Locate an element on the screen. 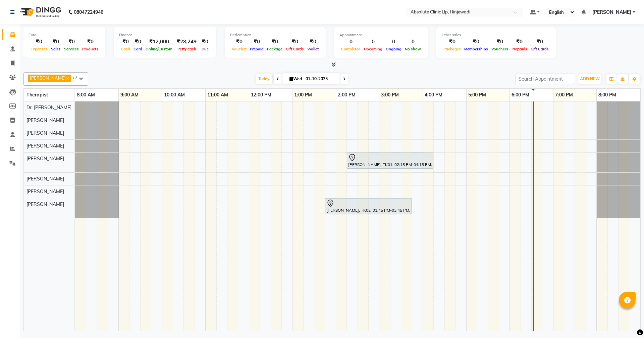  span: Today is located at coordinates (264, 79).